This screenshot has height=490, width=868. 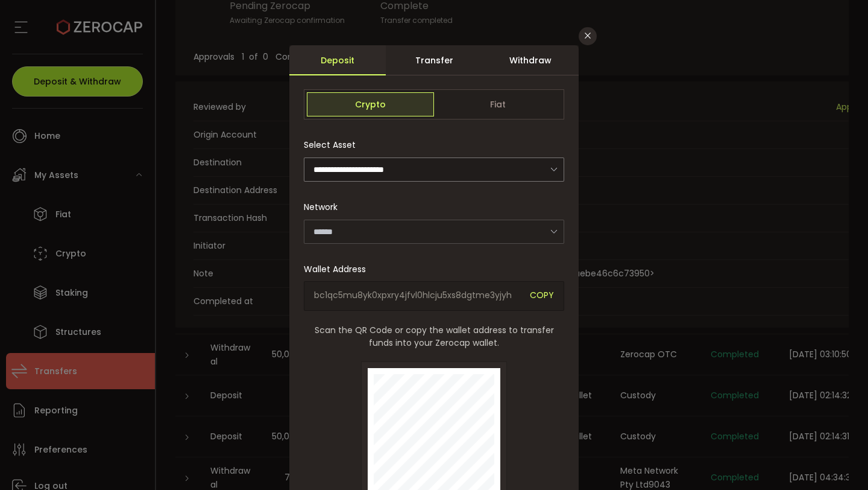 I want to click on button: Close, so click(x=588, y=36).